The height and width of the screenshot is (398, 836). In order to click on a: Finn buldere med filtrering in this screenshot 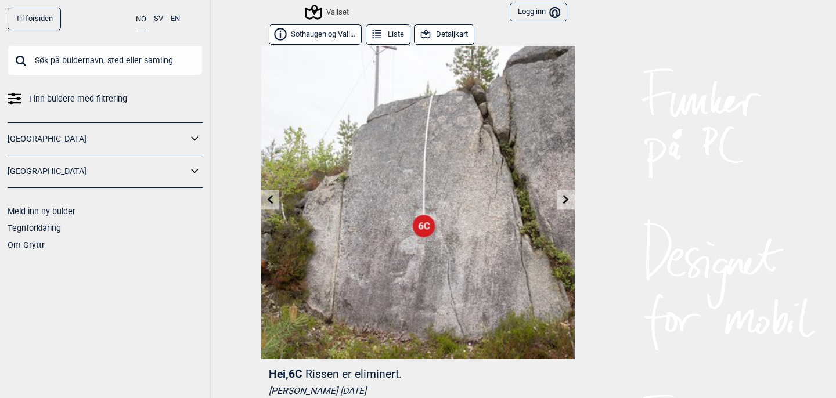, I will do `click(105, 99)`.